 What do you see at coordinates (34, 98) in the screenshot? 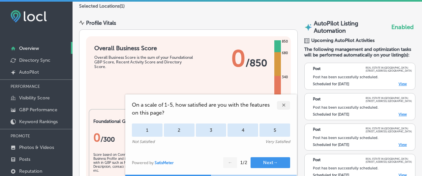
I see `p: Visibility Score` at bounding box center [34, 98].